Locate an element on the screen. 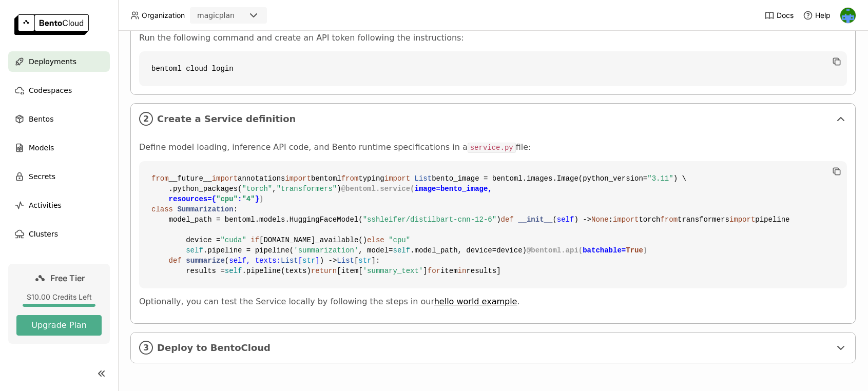 This screenshot has height=391, width=868. p: Define model loading, inference API code, and Bento runtime specifications in a file: is located at coordinates (493, 147).